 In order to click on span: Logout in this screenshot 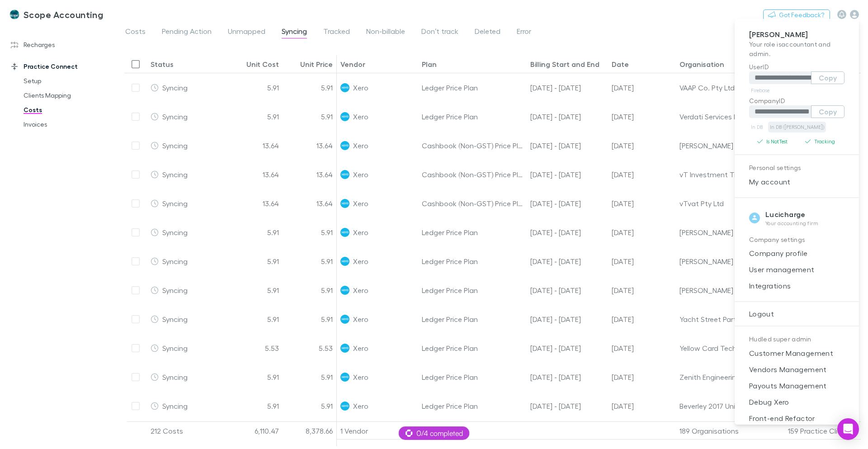, I will do `click(797, 314)`.